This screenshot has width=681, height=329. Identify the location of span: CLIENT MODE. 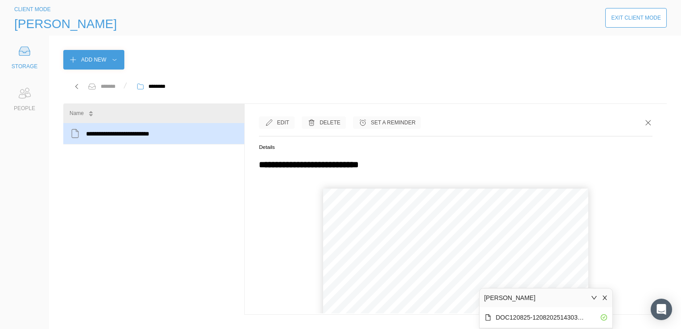
(33, 9).